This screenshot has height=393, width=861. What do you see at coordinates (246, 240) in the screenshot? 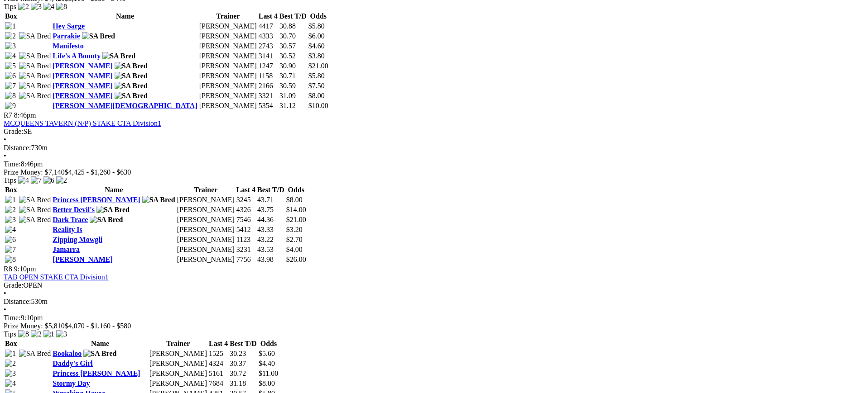
I see `td: 1123` at bounding box center [246, 240].